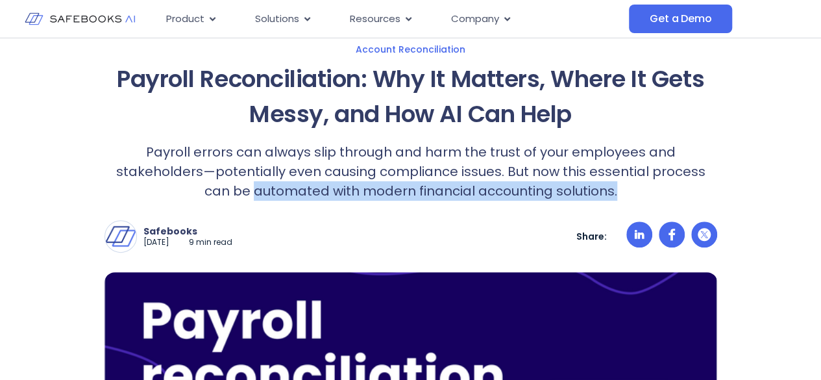 The image size is (821, 380). What do you see at coordinates (210, 242) in the screenshot?
I see `p: 9 min read` at bounding box center [210, 242].